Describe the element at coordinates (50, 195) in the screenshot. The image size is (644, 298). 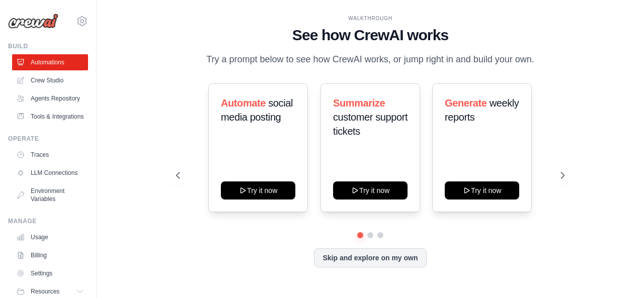
I see `a: Environment Variables` at that location.